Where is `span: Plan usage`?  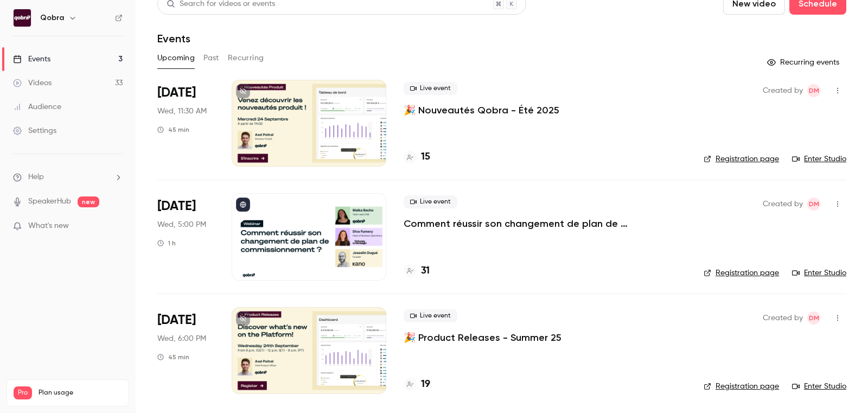
span: Plan usage is located at coordinates (80, 393).